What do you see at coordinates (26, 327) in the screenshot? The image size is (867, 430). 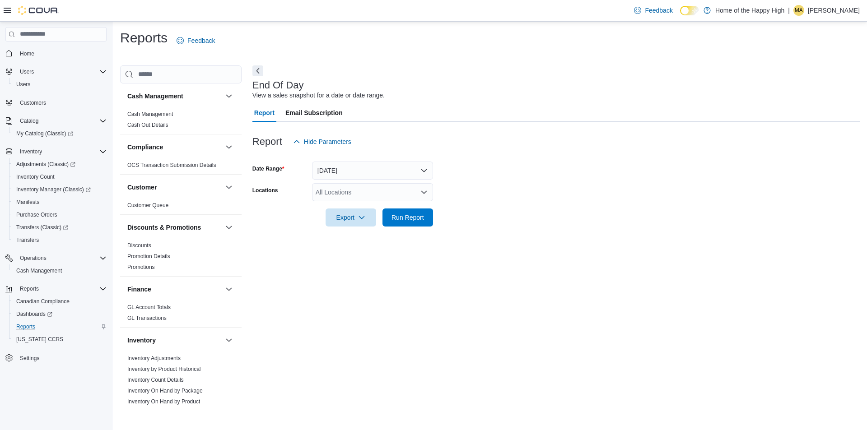 I see `a: Reports` at bounding box center [26, 327].